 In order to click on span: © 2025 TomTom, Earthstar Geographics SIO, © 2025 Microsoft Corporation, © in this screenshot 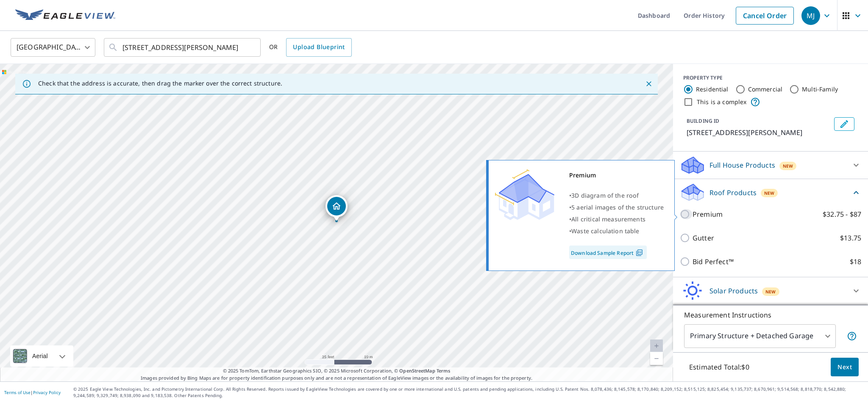, I will do `click(336, 371)`.